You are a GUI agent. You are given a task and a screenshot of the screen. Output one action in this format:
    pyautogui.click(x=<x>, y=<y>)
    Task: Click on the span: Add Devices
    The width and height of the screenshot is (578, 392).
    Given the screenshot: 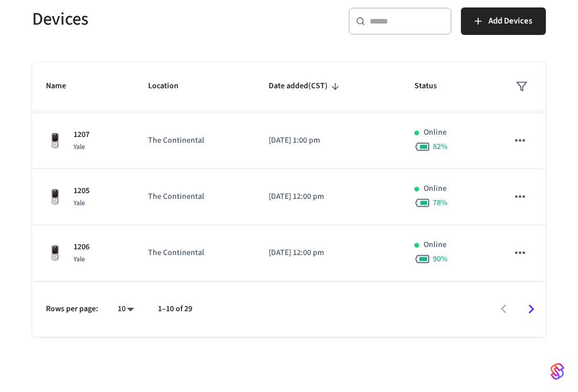 What is the action you would take?
    pyautogui.click(x=510, y=21)
    